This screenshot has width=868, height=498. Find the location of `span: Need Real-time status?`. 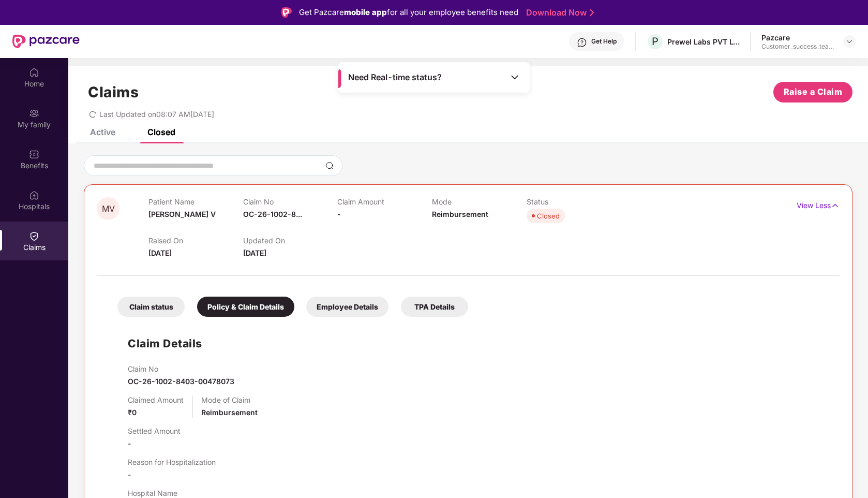

span: Need Real-time status? is located at coordinates (394, 77).